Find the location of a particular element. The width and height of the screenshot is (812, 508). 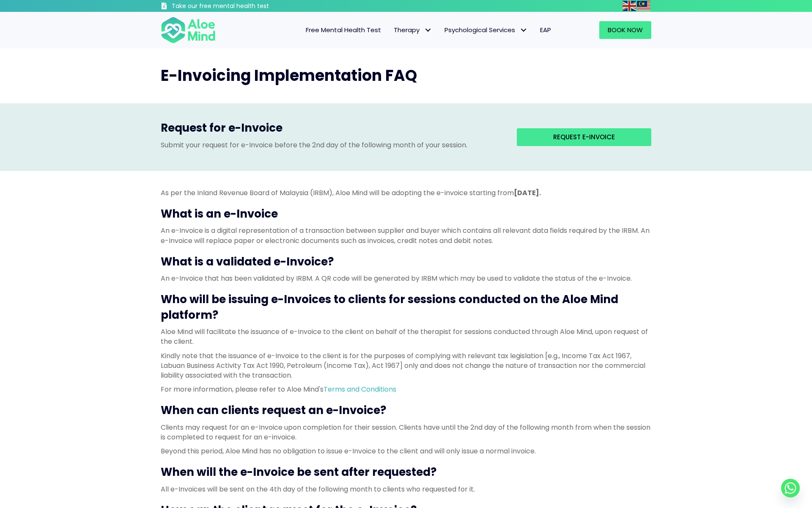

p: Aloe Mind will facilitate the issuance of e-Invoice to the client on behalf of the therapist for ... is located at coordinates (406, 336).